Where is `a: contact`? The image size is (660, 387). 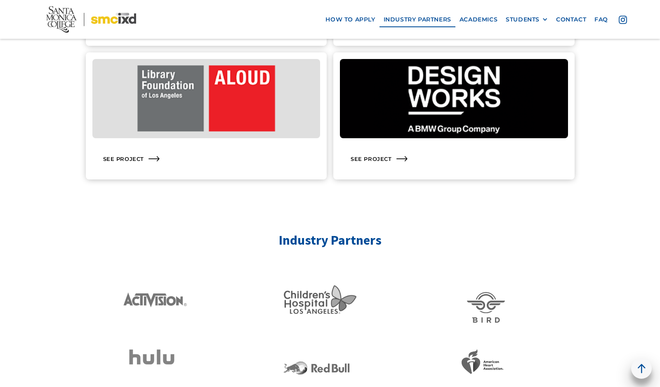 a: contact is located at coordinates (571, 19).